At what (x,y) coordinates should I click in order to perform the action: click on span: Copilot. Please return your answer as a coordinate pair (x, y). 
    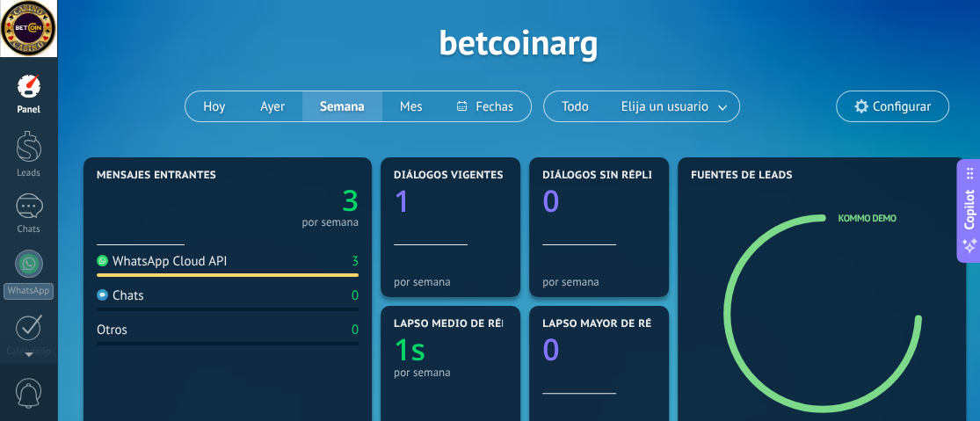
    Looking at the image, I should click on (970, 209).